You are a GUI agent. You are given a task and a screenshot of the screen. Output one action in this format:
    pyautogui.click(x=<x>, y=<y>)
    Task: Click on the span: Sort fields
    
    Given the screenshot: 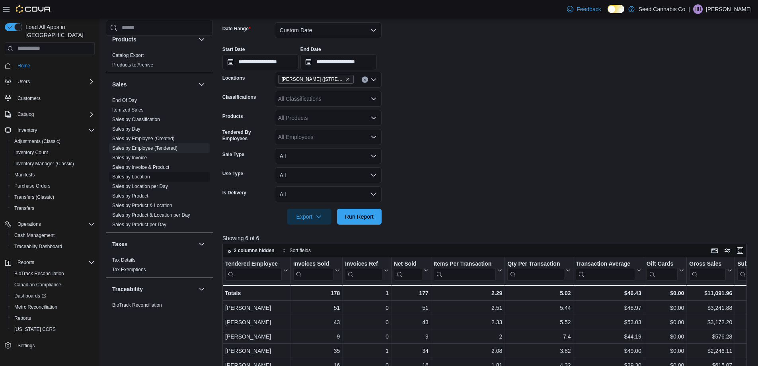 What is the action you would take?
    pyautogui.click(x=300, y=250)
    